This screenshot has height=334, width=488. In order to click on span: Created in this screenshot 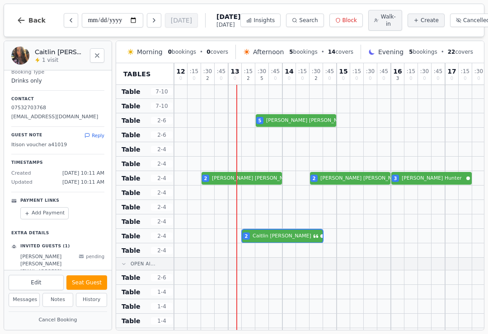, I will do `click(21, 173)`.